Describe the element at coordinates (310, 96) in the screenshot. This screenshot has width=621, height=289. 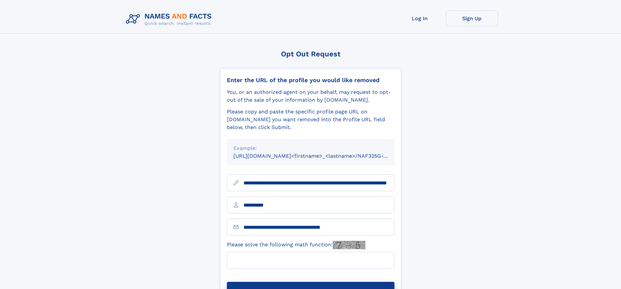
I see `div: You, or an authorized agent on your behalf, may request to opt-out of the sale of your informatio...` at that location.